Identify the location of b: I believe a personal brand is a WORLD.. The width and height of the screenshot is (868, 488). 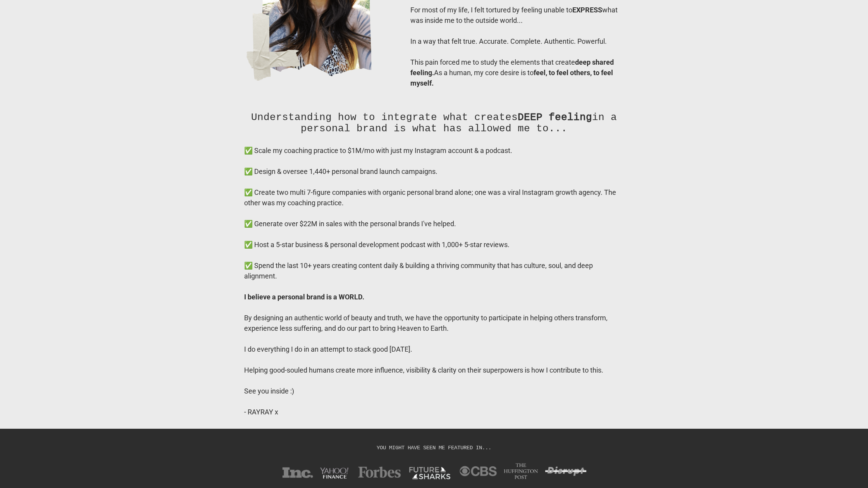
(305, 297).